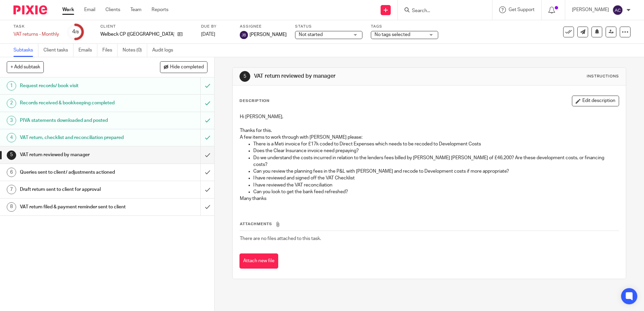 The width and height of the screenshot is (644, 311). What do you see at coordinates (160, 9) in the screenshot?
I see `a: Reports` at bounding box center [160, 9].